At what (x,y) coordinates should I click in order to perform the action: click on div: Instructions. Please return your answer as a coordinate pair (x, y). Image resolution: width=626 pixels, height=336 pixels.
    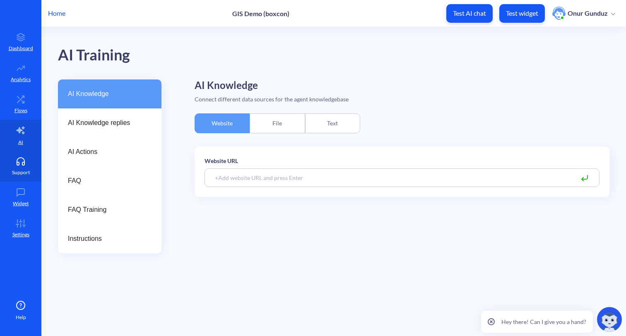
    Looking at the image, I should click on (110, 239).